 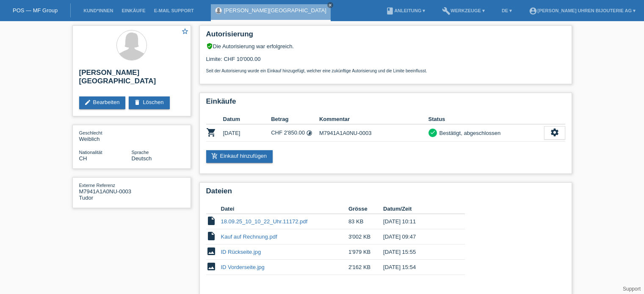 What do you see at coordinates (405, 10) in the screenshot?
I see `a: bookAnleitung ▾` at bounding box center [405, 10].